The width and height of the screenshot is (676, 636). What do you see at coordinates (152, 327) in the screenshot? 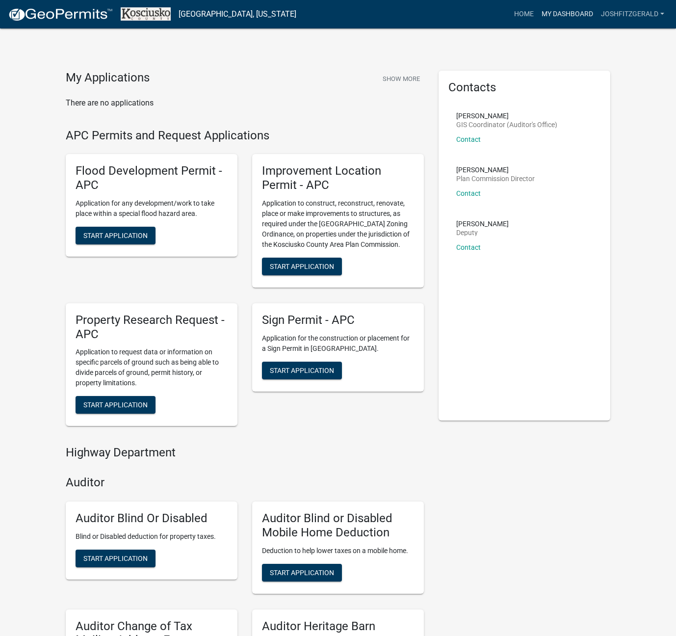
I see `h5: Property Research Request - APC` at bounding box center [152, 327].